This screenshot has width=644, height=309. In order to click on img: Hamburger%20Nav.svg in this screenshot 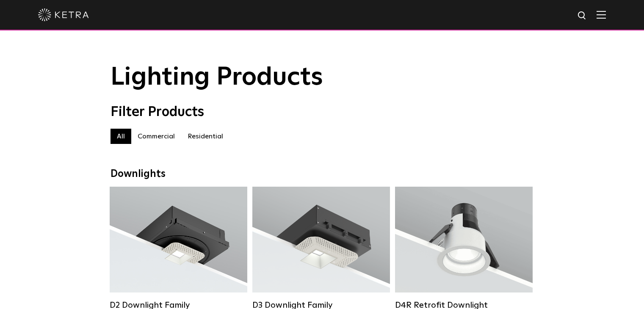, I will do `click(601, 14)`.